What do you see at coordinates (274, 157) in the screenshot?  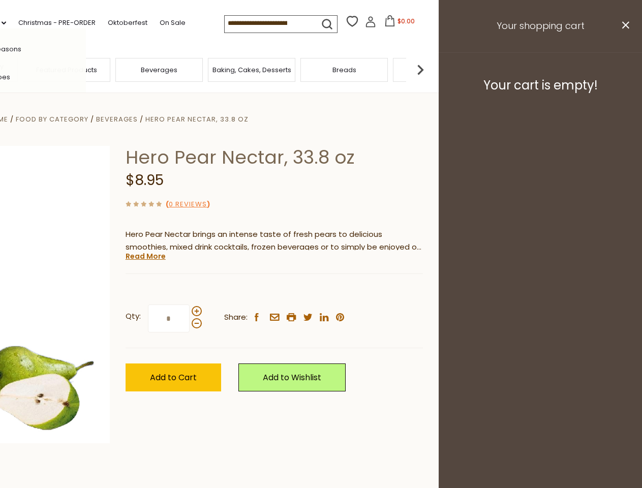 I see `h1: Hero Pear Nectar, 33.8 oz` at bounding box center [274, 157].